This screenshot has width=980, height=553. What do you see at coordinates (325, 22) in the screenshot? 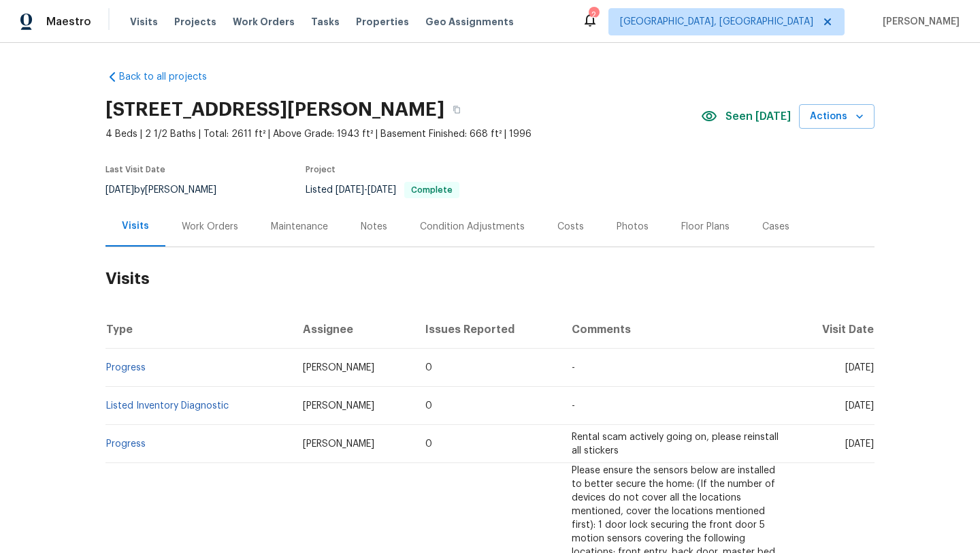
I see `span: Tasks` at bounding box center [325, 22].